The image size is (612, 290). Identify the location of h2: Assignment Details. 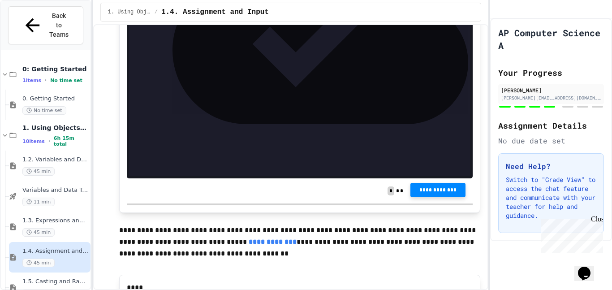
(551, 125).